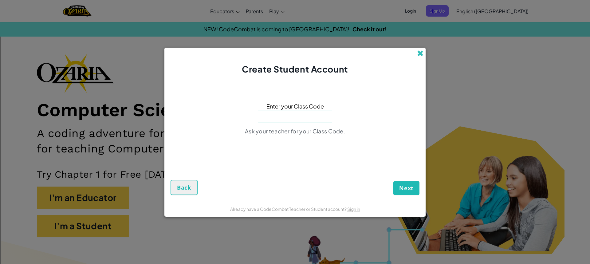  Describe the element at coordinates (295, 106) in the screenshot. I see `span: Enter your Class Code` at that location.